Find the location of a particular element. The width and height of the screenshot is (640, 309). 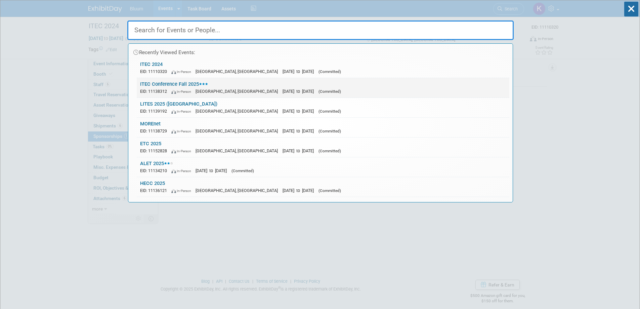

div: Recently Viewed Events: is located at coordinates (320, 51).